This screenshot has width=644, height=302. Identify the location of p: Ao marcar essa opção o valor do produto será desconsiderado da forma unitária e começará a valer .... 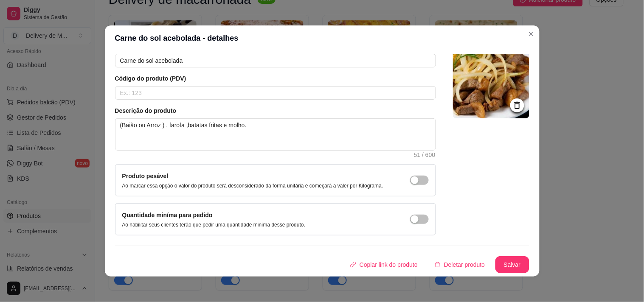
(253, 186).